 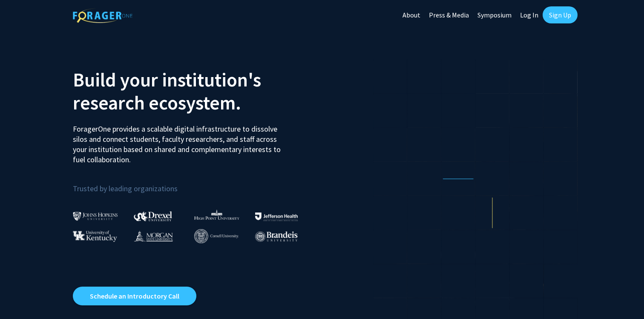 What do you see at coordinates (153, 236) in the screenshot?
I see `img: Morgan State University` at bounding box center [153, 236].